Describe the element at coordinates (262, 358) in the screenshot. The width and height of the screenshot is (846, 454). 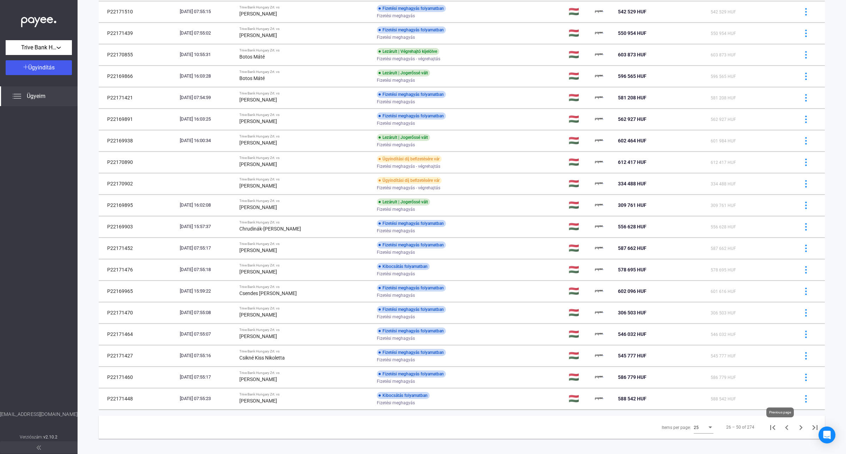
I see `strong: Csikné Kiss Nikoletta` at that location.